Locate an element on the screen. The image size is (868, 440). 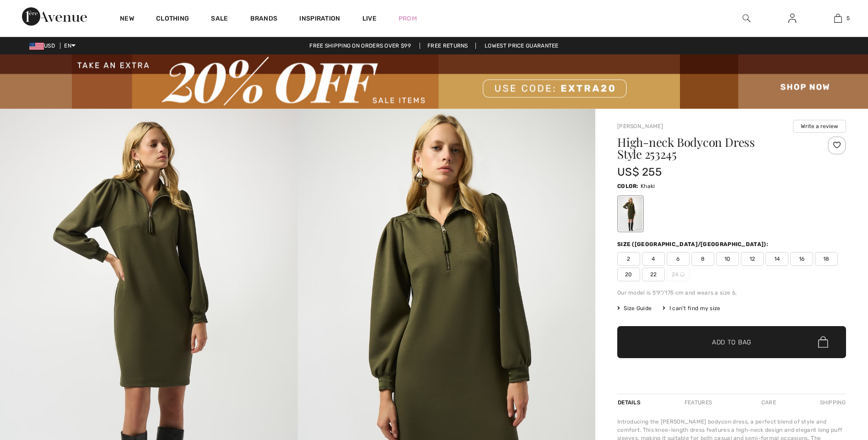
div: Details is located at coordinates (630, 402).